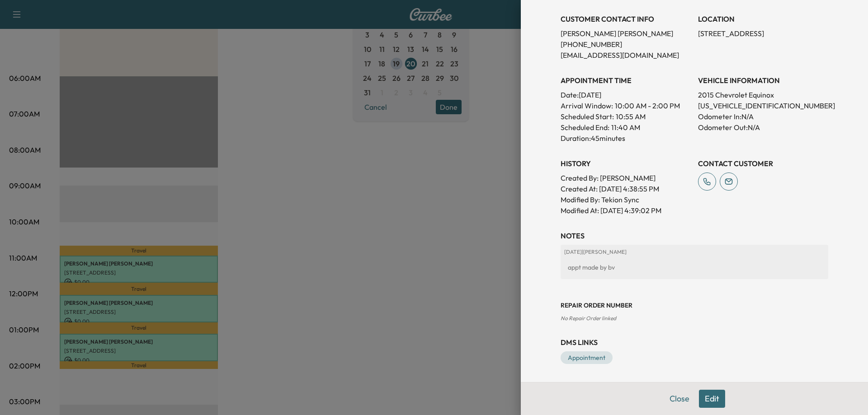 The image size is (868, 415). Describe the element at coordinates (763, 164) in the screenshot. I see `h3: CONTACT CUSTOMER` at that location.